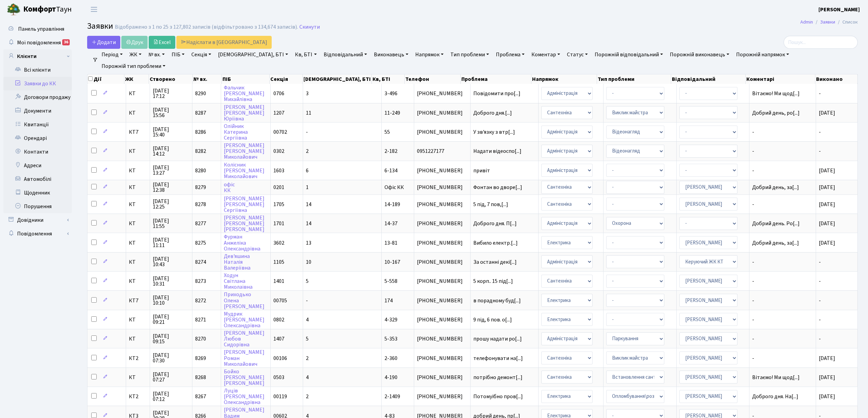 This screenshot has width=868, height=418. I want to click on span: 00106, so click(281, 358).